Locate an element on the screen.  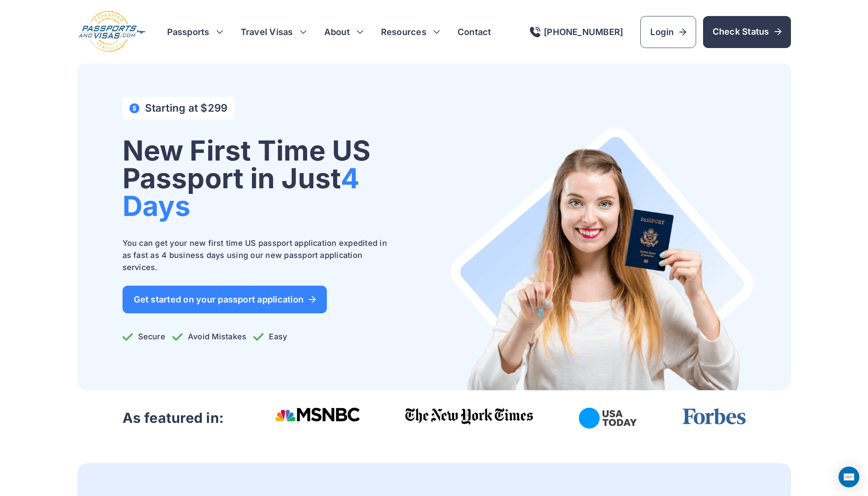
h3: Travel Visas is located at coordinates (273, 32).